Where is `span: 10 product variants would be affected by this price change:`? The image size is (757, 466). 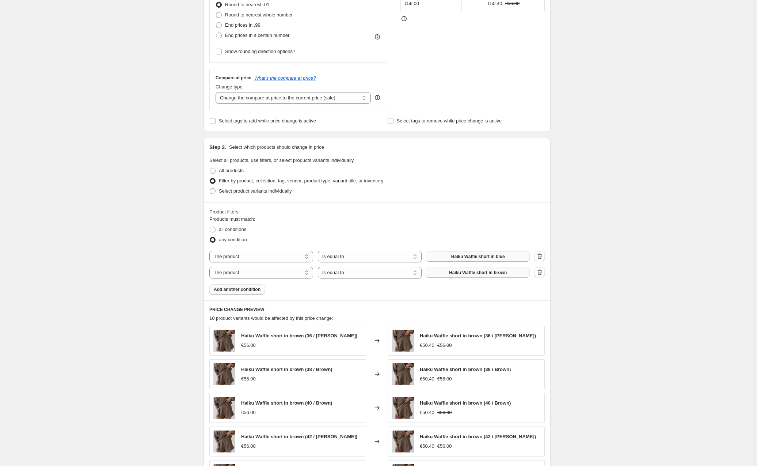
span: 10 product variants would be affected by this price change: is located at coordinates (271, 318).